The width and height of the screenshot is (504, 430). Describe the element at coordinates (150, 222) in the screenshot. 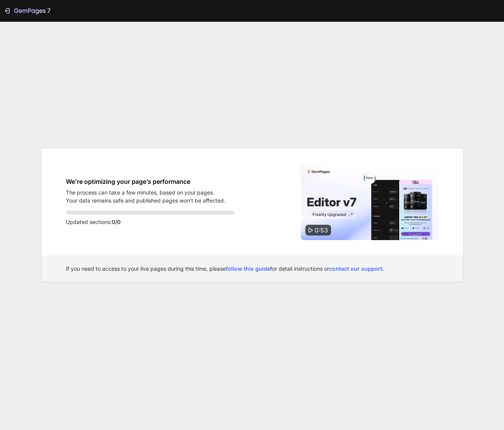

I see `p: Updated sections:` at that location.